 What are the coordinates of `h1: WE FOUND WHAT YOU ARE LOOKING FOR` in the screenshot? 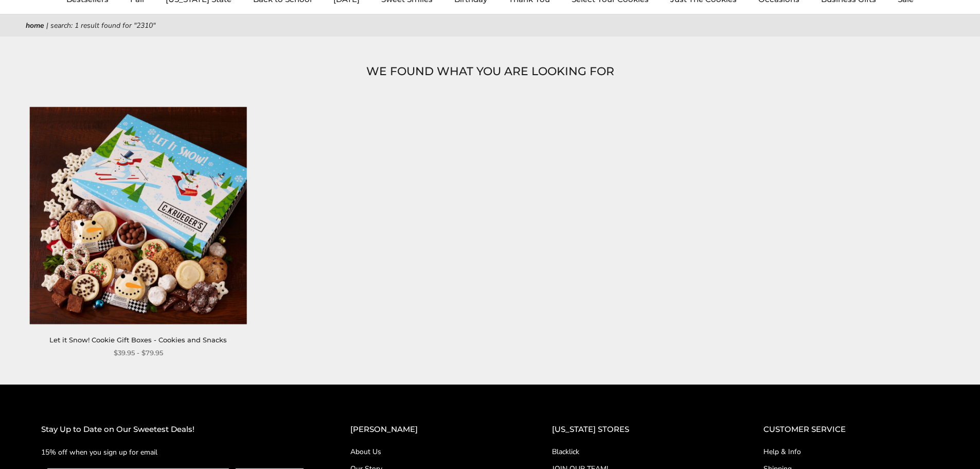 It's located at (490, 72).